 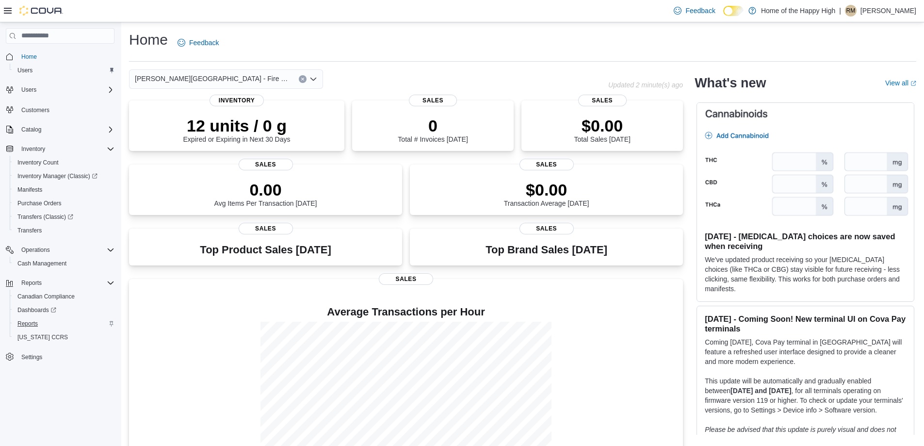 I want to click on button: Open list of options, so click(x=313, y=79).